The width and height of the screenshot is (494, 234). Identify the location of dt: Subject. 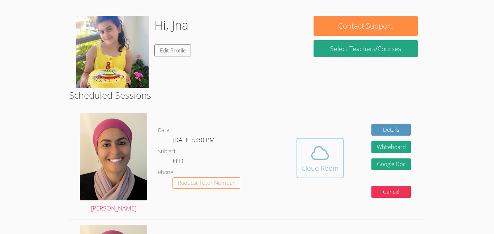
(167, 151).